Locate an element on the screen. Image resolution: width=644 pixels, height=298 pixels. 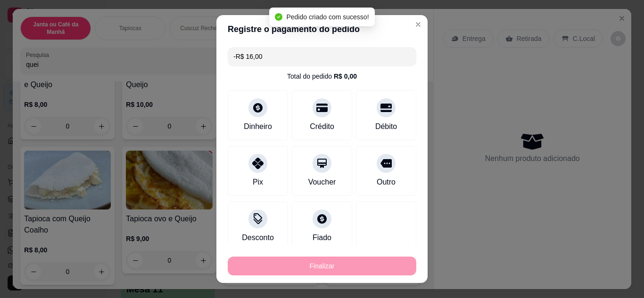
header: Registre o pagamento do pedido is located at coordinates (322, 29).